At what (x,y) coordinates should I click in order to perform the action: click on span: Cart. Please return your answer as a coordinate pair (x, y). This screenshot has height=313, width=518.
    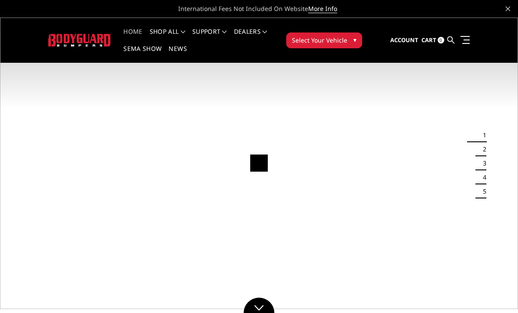
    Looking at the image, I should click on (429, 40).